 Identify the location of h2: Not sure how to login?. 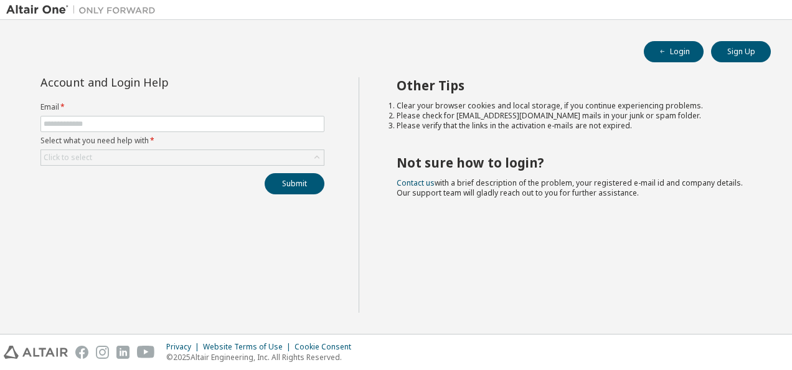
(573, 163).